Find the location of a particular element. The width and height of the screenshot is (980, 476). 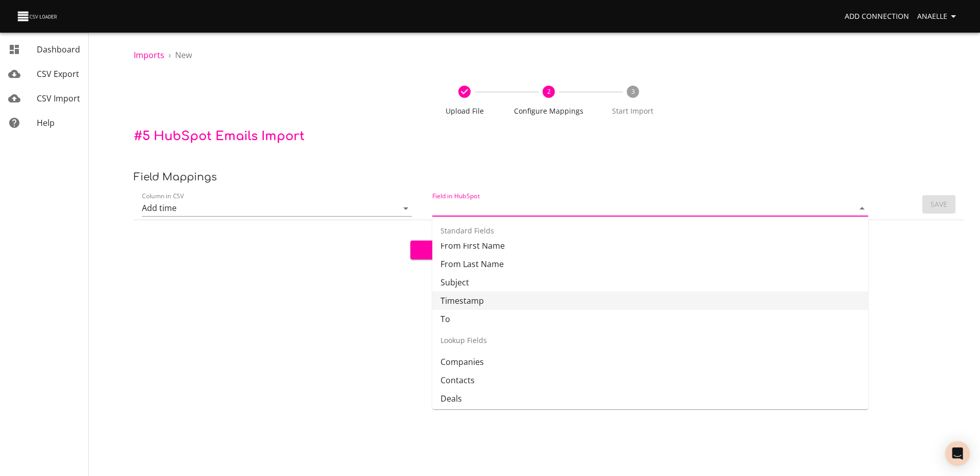

li: Deals is located at coordinates (650, 399).